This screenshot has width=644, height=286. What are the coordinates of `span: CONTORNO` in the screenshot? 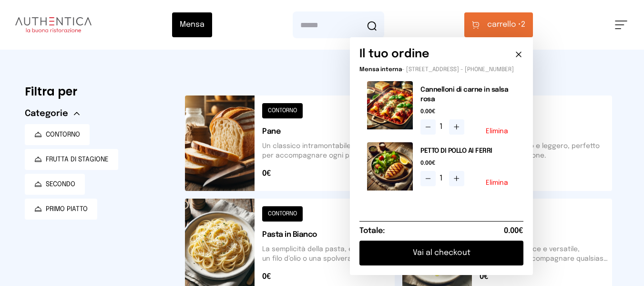 It's located at (63, 134).